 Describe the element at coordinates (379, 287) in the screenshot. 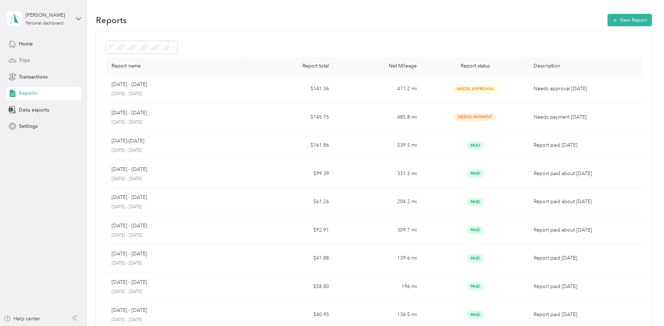

I see `td: 196 mi` at that location.